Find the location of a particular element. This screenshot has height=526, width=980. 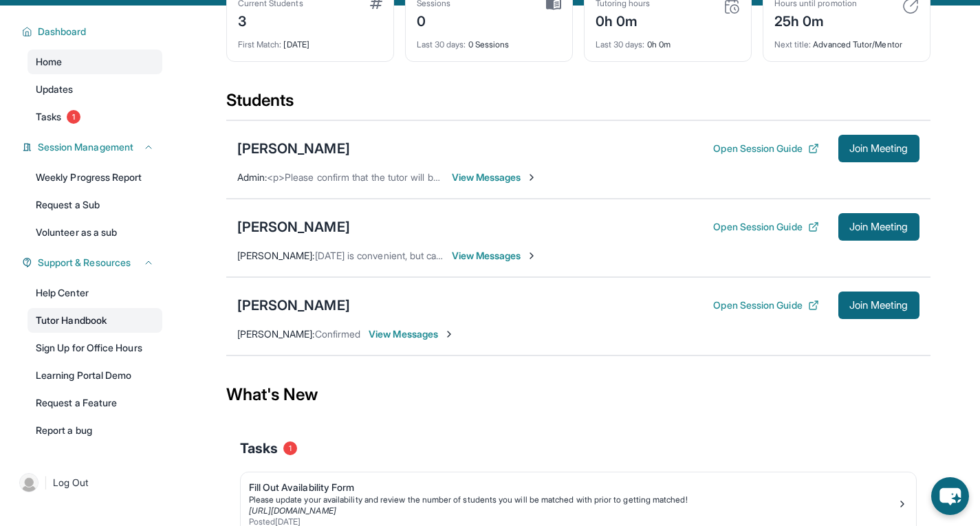

div: 0 is located at coordinates (434, 20).